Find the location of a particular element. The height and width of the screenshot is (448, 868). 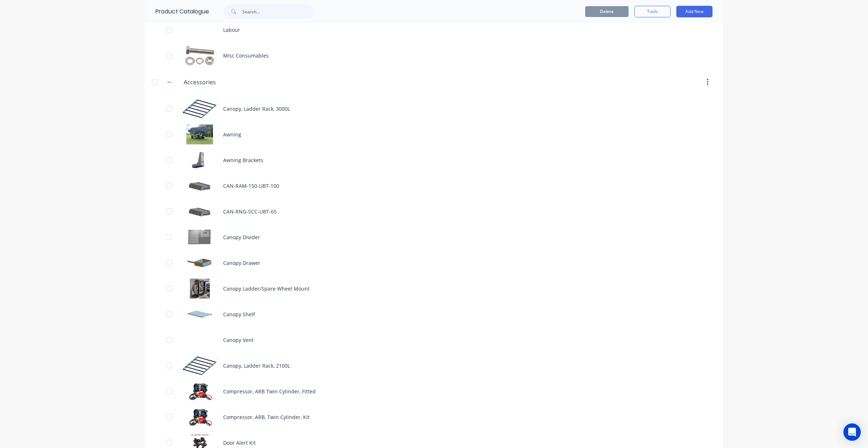

div: Canopy ShelfCanopy Shelf is located at coordinates (434, 314).